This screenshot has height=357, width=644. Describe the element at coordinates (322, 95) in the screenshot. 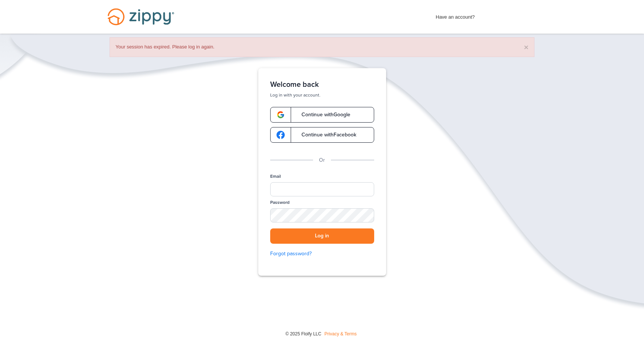

I see `p: Log in with your account.` at that location.